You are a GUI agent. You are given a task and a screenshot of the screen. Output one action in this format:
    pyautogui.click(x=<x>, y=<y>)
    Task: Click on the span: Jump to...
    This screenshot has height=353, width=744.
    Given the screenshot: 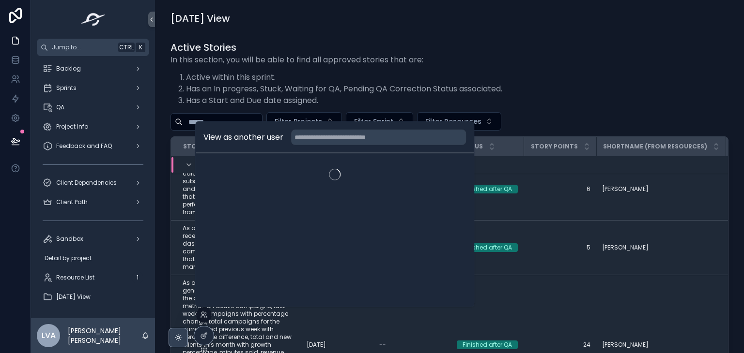 What is the action you would take?
    pyautogui.click(x=83, y=47)
    